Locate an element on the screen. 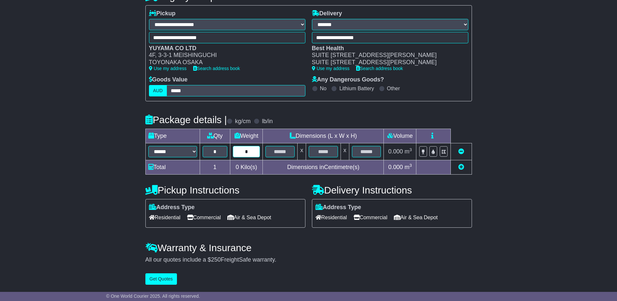 This screenshot has width=617, height=301. div: 4F, 3-3-1 MEISHINGUCHI is located at coordinates (224, 55).